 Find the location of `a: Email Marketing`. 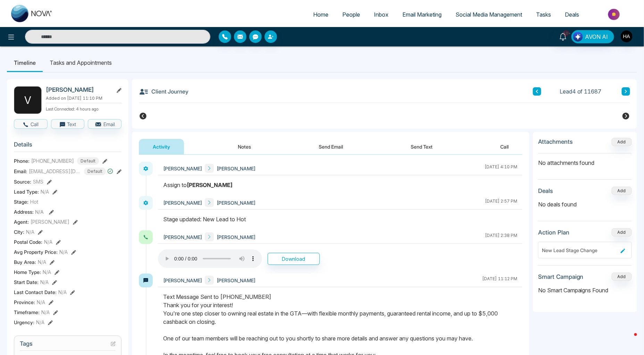

a: Email Marketing is located at coordinates (422, 14).